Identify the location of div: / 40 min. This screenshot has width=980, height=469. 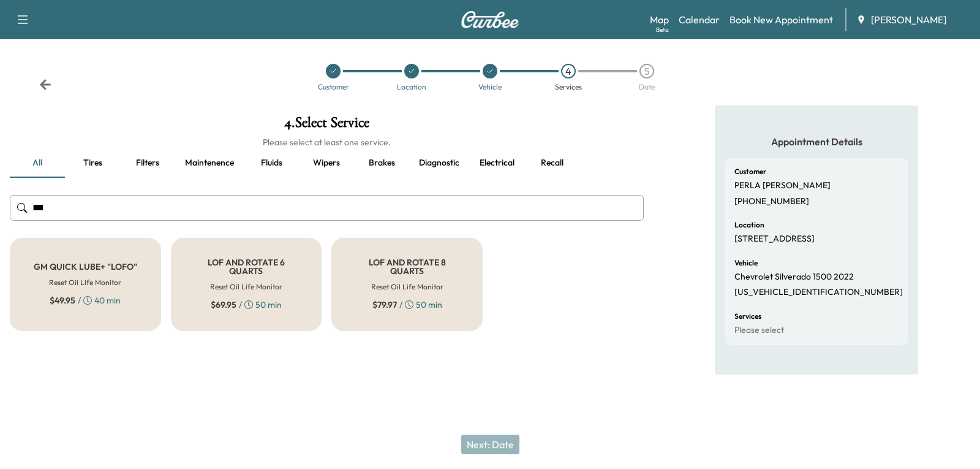
(85, 300).